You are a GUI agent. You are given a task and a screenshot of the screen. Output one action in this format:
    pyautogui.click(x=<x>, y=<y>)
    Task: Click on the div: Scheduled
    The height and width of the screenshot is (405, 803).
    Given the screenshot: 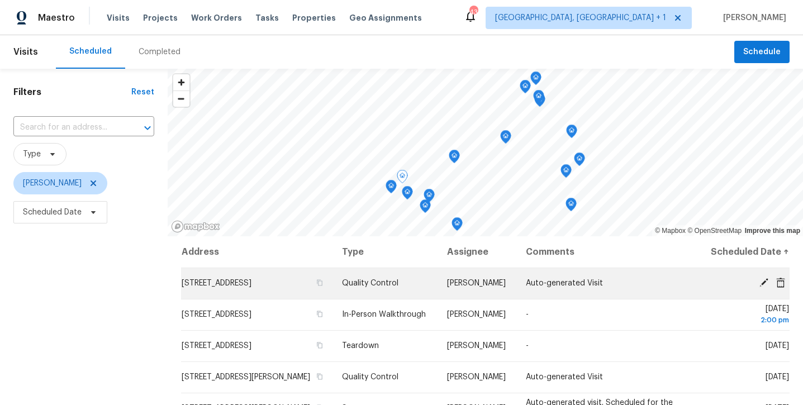 What is the action you would take?
    pyautogui.click(x=91, y=51)
    